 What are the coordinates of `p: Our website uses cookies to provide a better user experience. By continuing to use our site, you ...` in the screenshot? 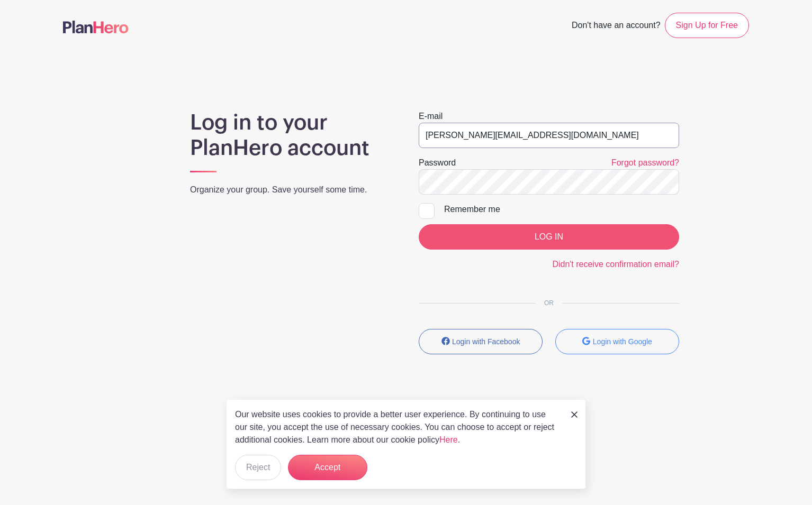 It's located at (398, 428).